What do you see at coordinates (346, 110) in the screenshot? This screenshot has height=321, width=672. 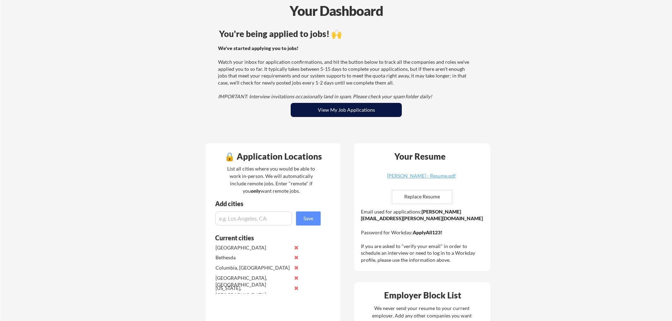 I see `button: View My Job Applications` at bounding box center [346, 110].